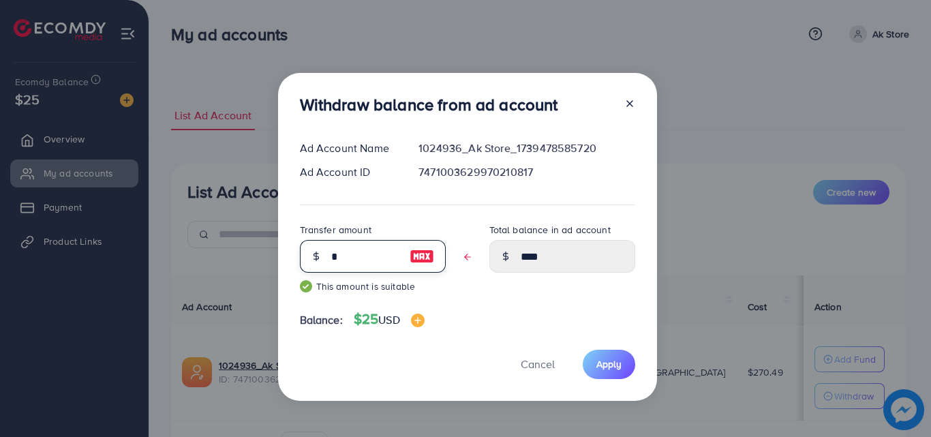 This screenshot has width=931, height=437. Describe the element at coordinates (609, 364) in the screenshot. I see `button: Apply` at that location.